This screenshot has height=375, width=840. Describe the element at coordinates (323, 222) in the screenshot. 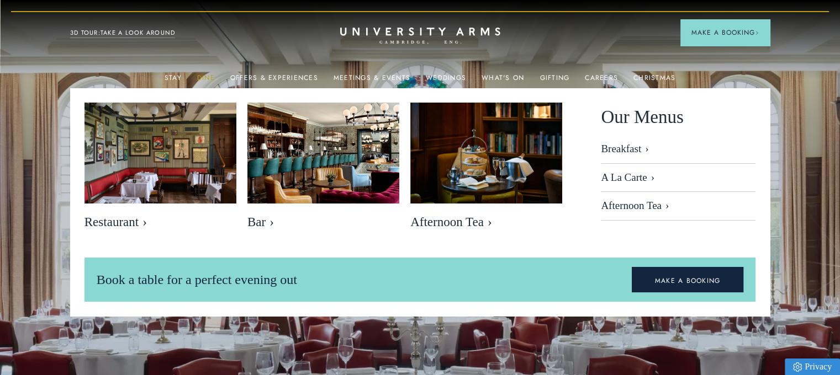

I see `span: Bar` at that location.